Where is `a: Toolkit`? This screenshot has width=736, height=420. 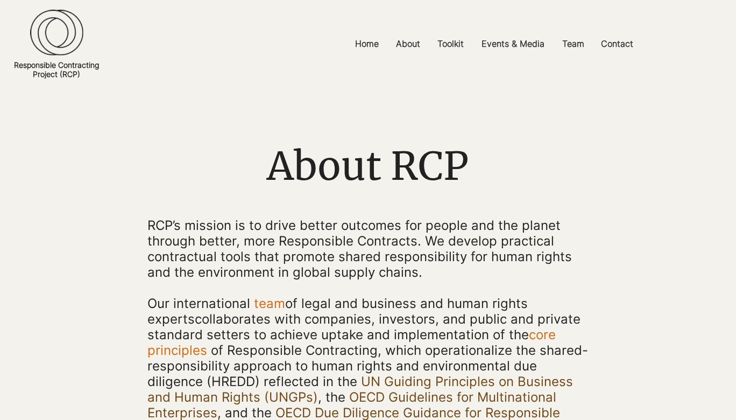
a: Toolkit is located at coordinates (452, 44).